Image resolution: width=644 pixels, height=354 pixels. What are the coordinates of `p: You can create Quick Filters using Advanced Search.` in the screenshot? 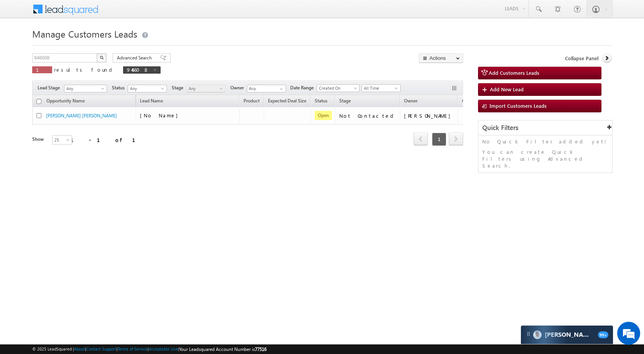 It's located at (545, 159).